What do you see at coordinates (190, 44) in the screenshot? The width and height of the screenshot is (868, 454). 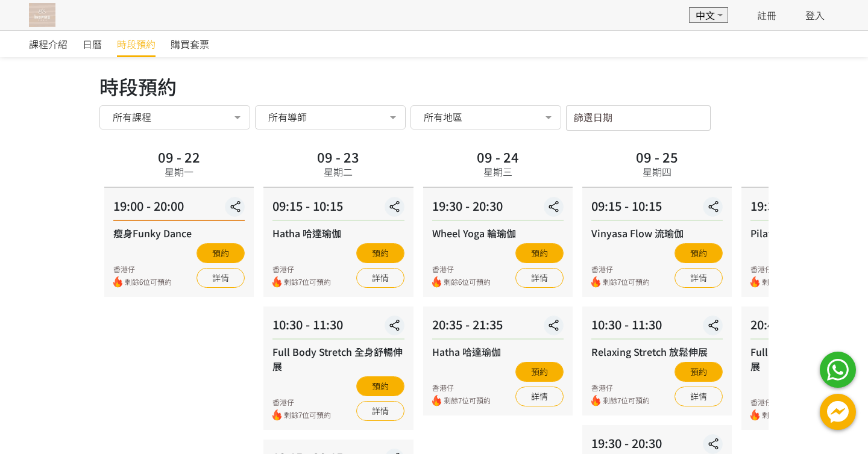 I see `span: 購買套票` at bounding box center [190, 44].